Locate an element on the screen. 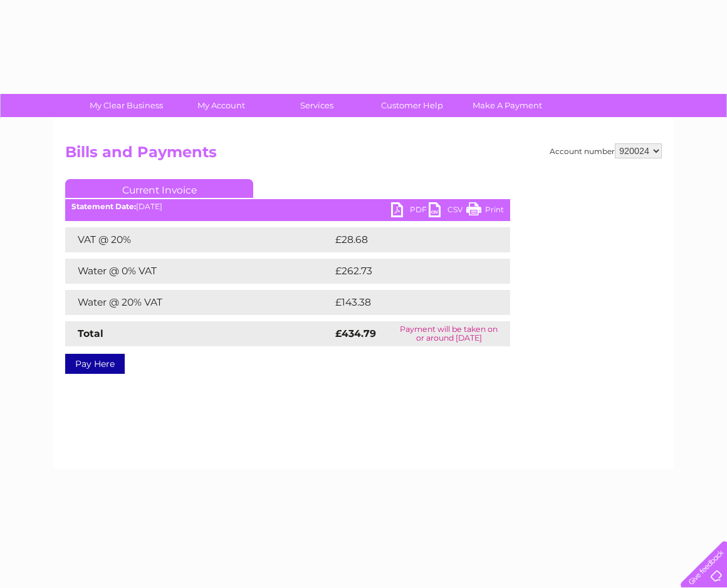 This screenshot has height=588, width=727. a: My Account is located at coordinates (221, 105).